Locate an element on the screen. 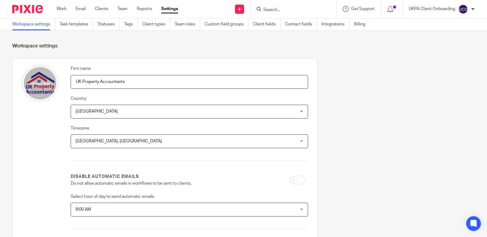 This screenshot has height=237, width=487. input: Search is located at coordinates (290, 10).